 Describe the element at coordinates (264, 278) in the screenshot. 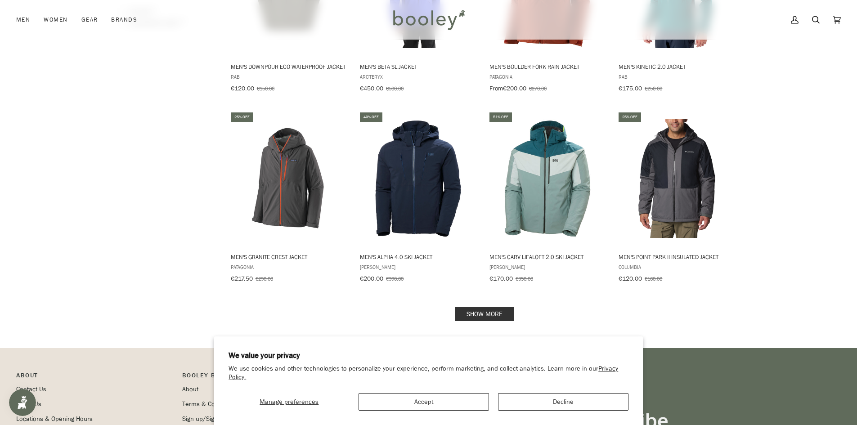

I see `span: €290.00` at that location.